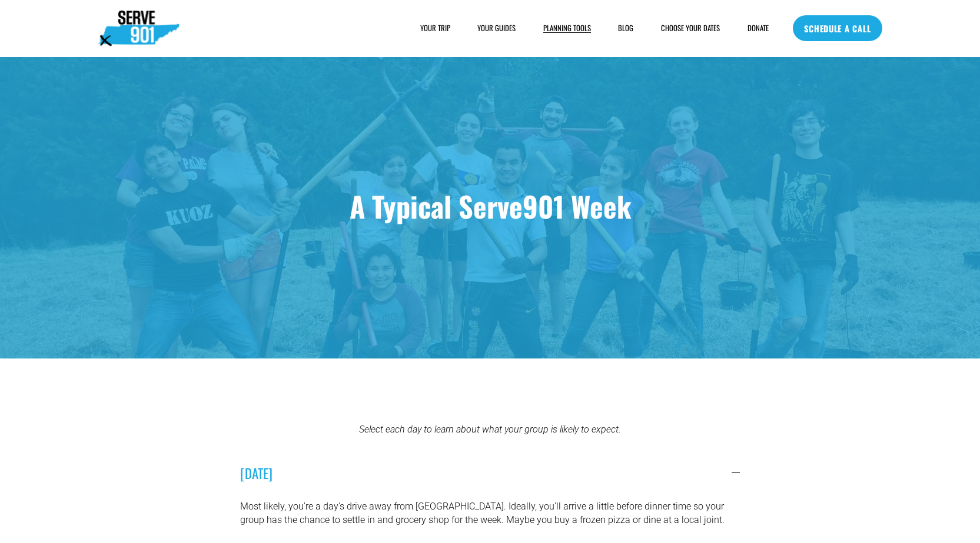  Describe the element at coordinates (626, 29) in the screenshot. I see `a: BLOG` at that location.